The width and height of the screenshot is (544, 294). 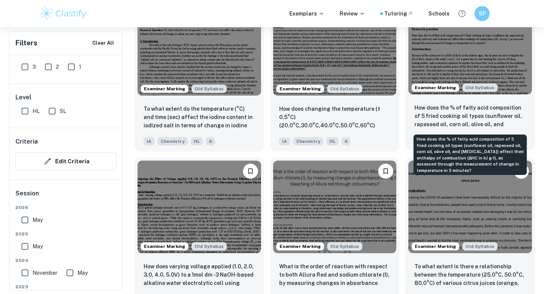 What do you see at coordinates (63, 111) in the screenshot?
I see `span: SL` at bounding box center [63, 111].